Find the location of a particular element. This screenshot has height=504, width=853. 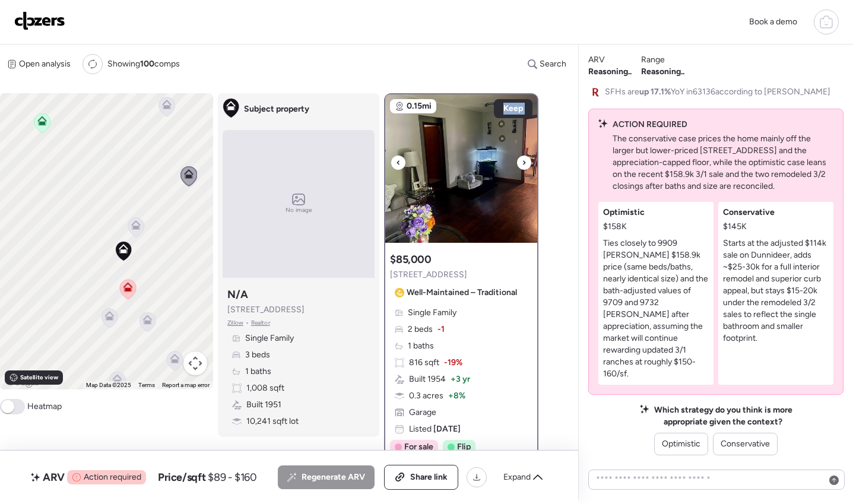

span: up 17.1% is located at coordinates (655, 92).